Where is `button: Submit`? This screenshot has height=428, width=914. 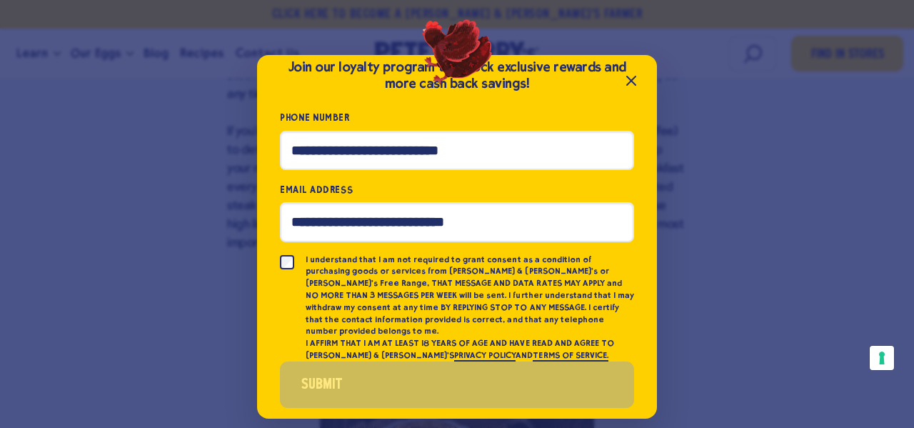
button: Submit is located at coordinates (457, 384).